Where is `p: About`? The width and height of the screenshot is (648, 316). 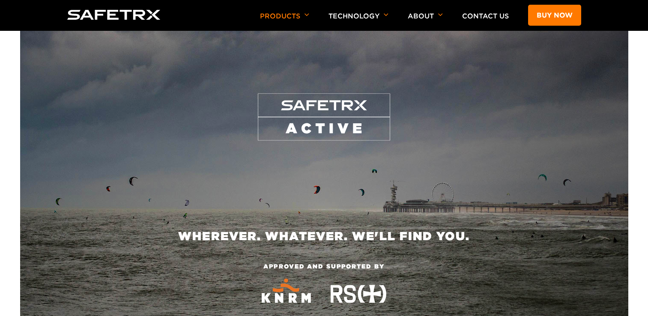 p: About is located at coordinates (425, 21).